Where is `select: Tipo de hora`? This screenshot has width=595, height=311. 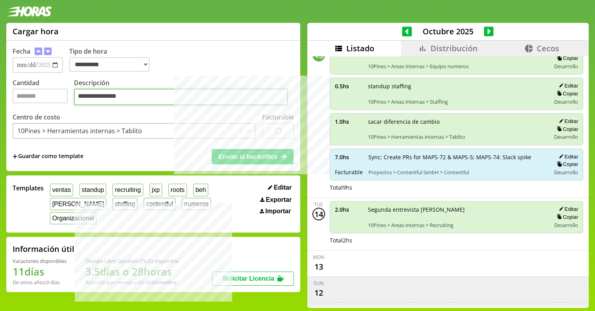
select: Tipo de hora is located at coordinates (109, 64).